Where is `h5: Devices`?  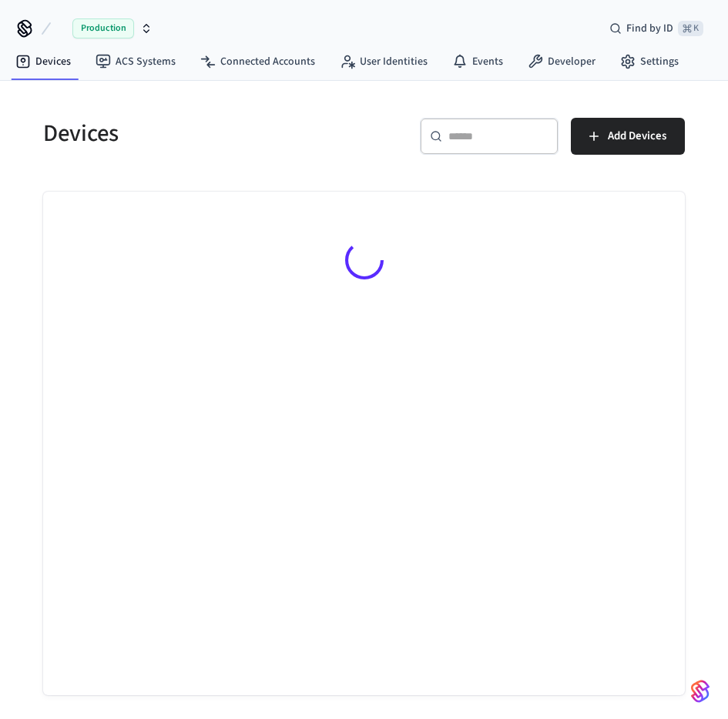
h5: Devices is located at coordinates (198, 133).